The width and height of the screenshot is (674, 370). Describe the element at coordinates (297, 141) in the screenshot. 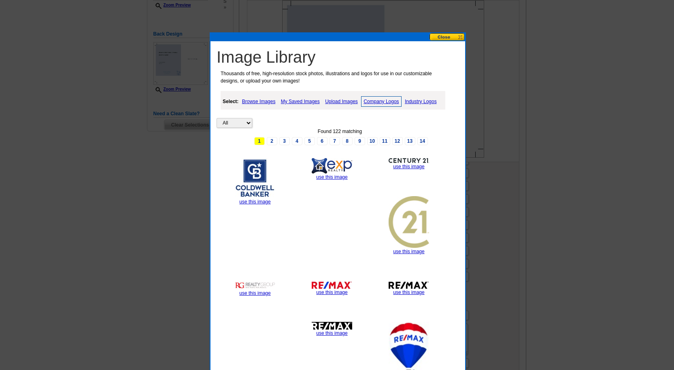

I see `a: 4` at that location.